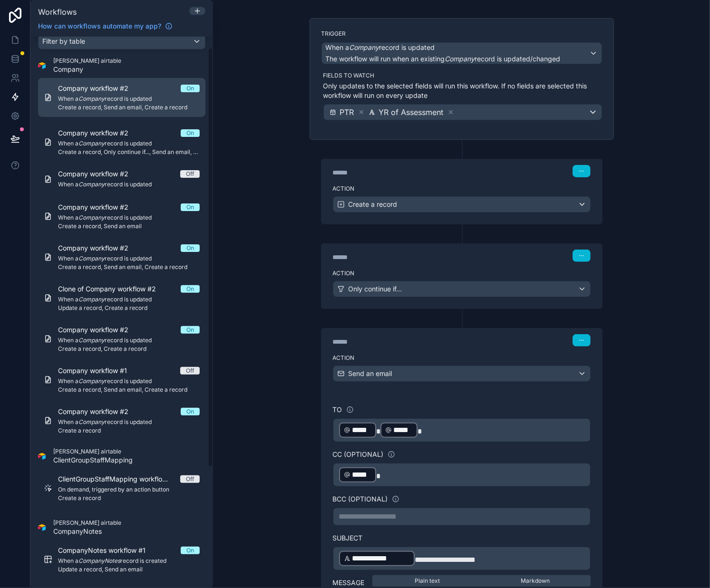 Image resolution: width=710 pixels, height=588 pixels. Describe the element at coordinates (105, 26) in the screenshot. I see `a: How can workflows automate my app?` at that location.